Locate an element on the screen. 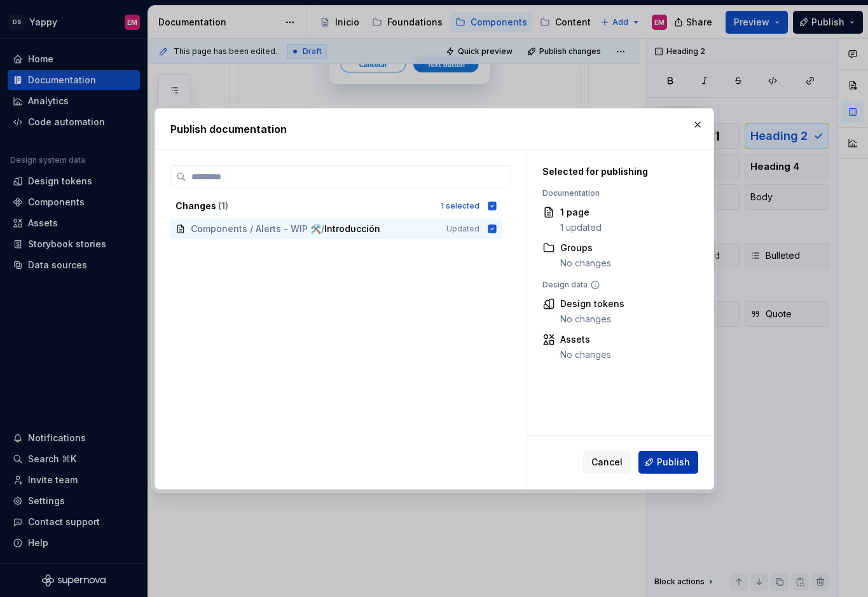 The width and height of the screenshot is (868, 597). div: Documentation is located at coordinates (617, 193).